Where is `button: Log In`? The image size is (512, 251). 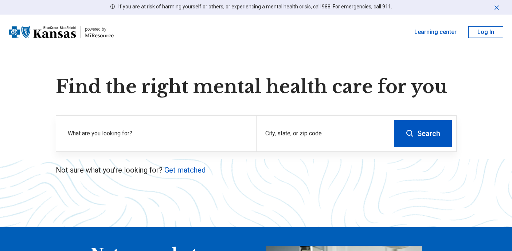 button: Log In is located at coordinates (485, 32).